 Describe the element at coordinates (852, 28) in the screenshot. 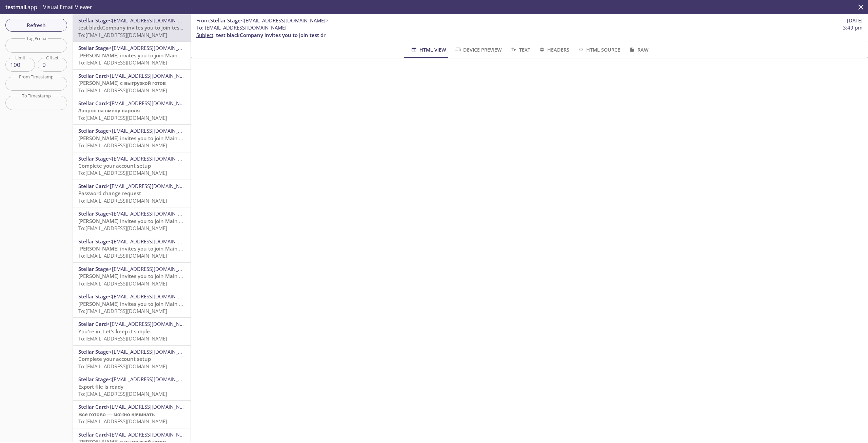

I see `span: 3:49 pm` at that location.